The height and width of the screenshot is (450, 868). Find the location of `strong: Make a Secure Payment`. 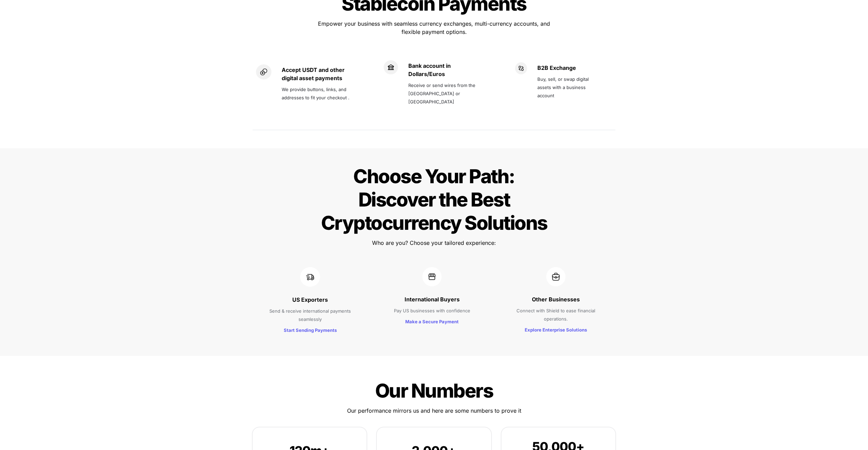

strong: Make a Secure Payment is located at coordinates (432, 321).